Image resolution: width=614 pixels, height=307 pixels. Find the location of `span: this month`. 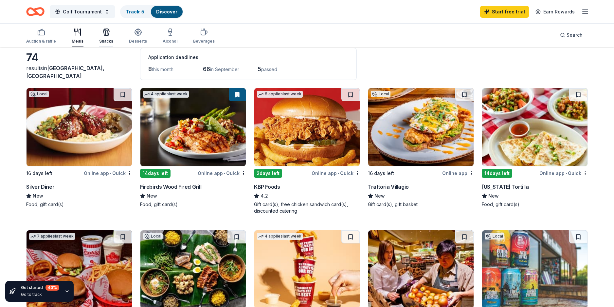

span: this month is located at coordinates (163, 69).